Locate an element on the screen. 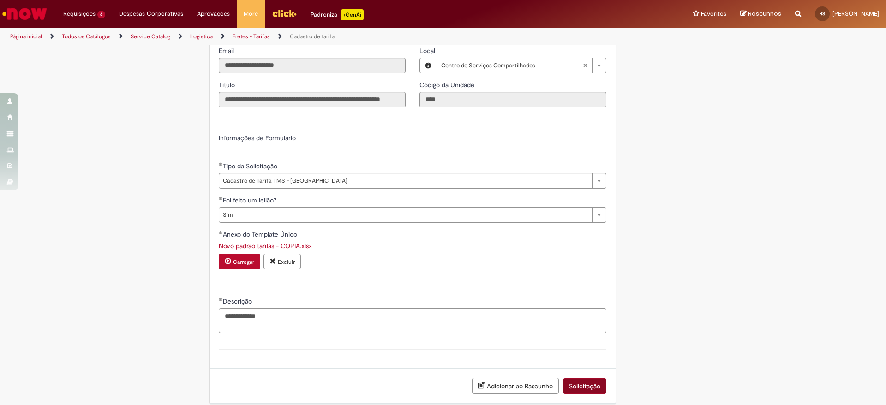  span: Requisições is located at coordinates (79, 14).